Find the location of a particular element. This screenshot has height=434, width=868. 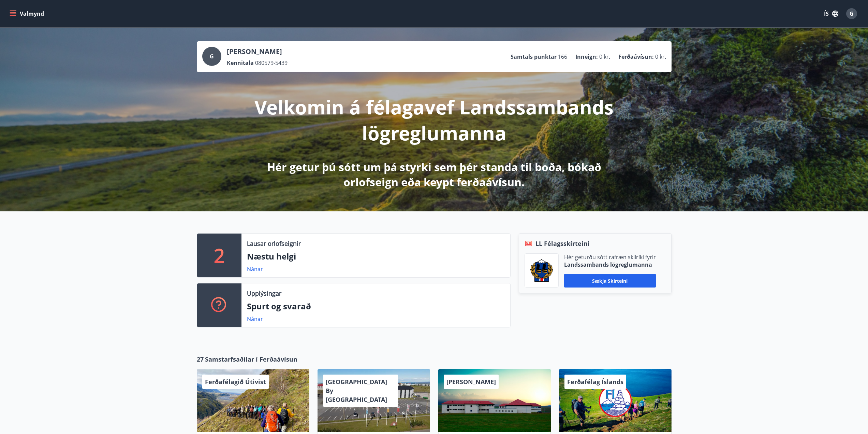

button: ÍS is located at coordinates (832, 13).